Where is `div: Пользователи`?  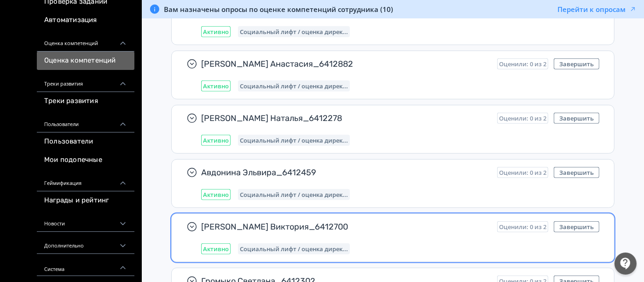 div: Пользователи is located at coordinates (86, 122).